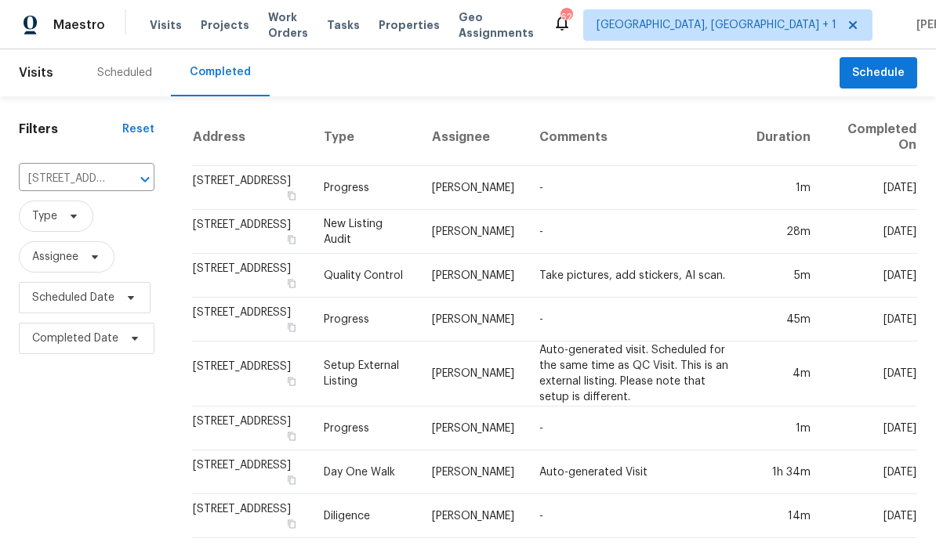  I want to click on div: Reset, so click(138, 129).